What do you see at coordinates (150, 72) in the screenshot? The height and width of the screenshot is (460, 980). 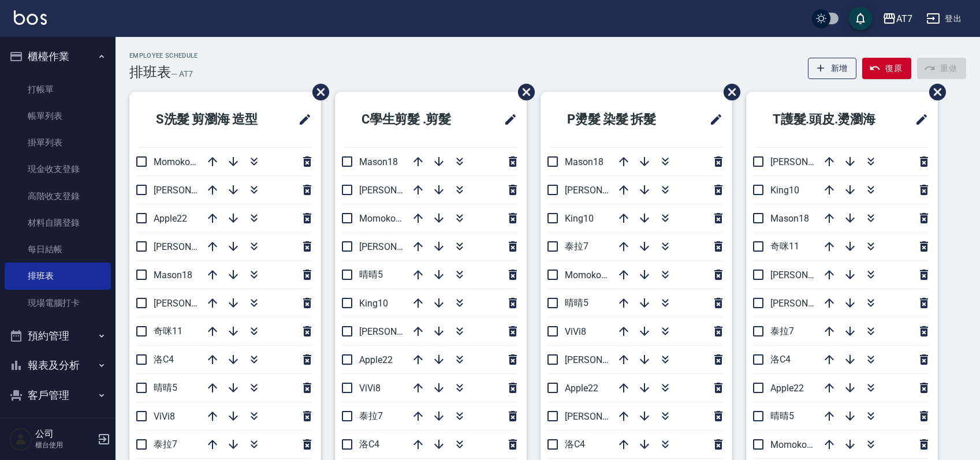 I see `h3: 排班表` at bounding box center [150, 72].